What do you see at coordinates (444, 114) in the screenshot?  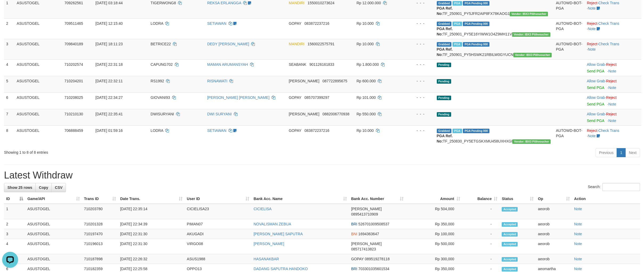 I see `span: Pending` at bounding box center [444, 114].